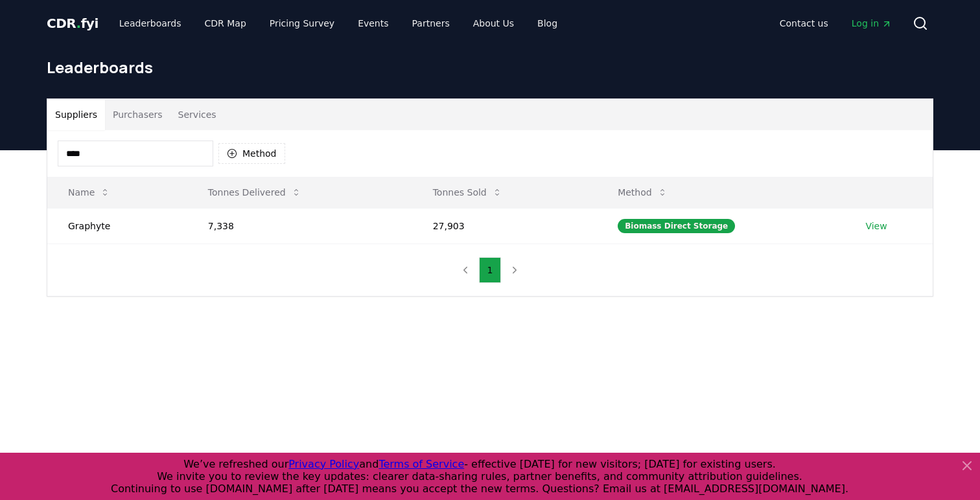 This screenshot has height=500, width=980. I want to click on td: 27,903, so click(504, 226).